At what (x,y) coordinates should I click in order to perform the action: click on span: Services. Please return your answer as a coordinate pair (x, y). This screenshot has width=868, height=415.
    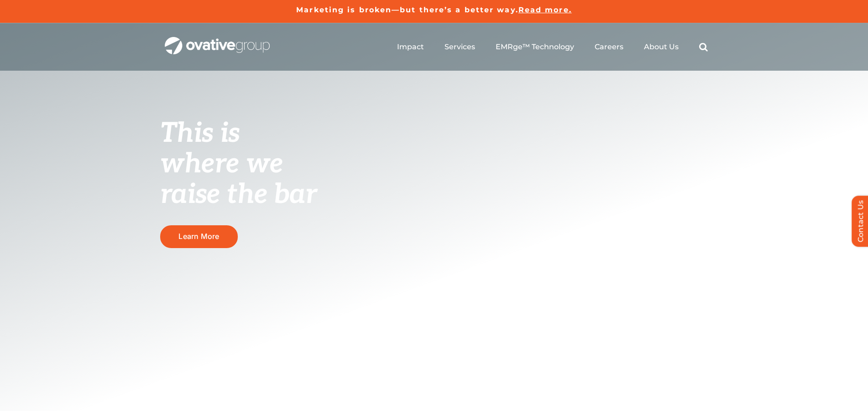
    Looking at the image, I should click on (459, 47).